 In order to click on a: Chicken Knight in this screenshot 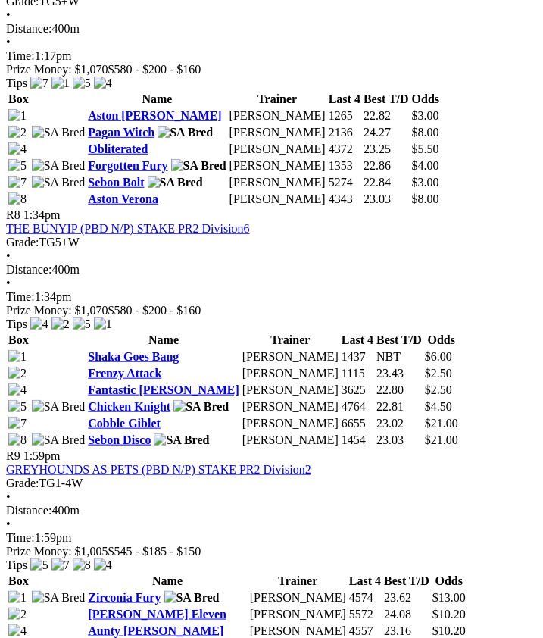, I will do `click(129, 406)`.